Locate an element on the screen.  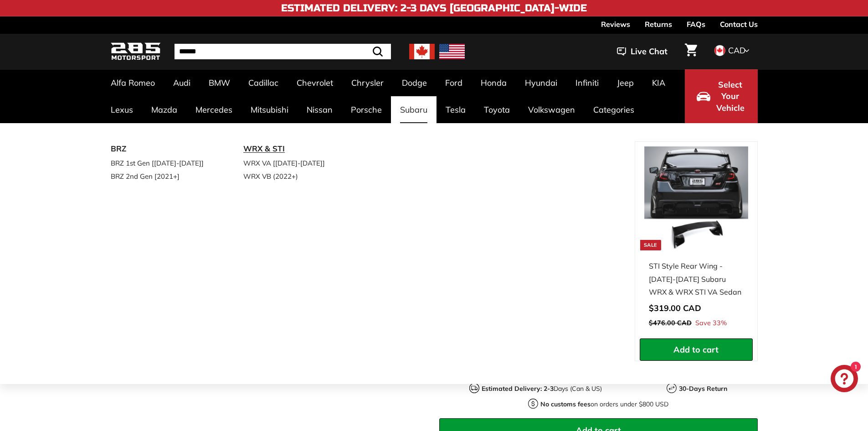
input: Search is located at coordinates (282, 51).